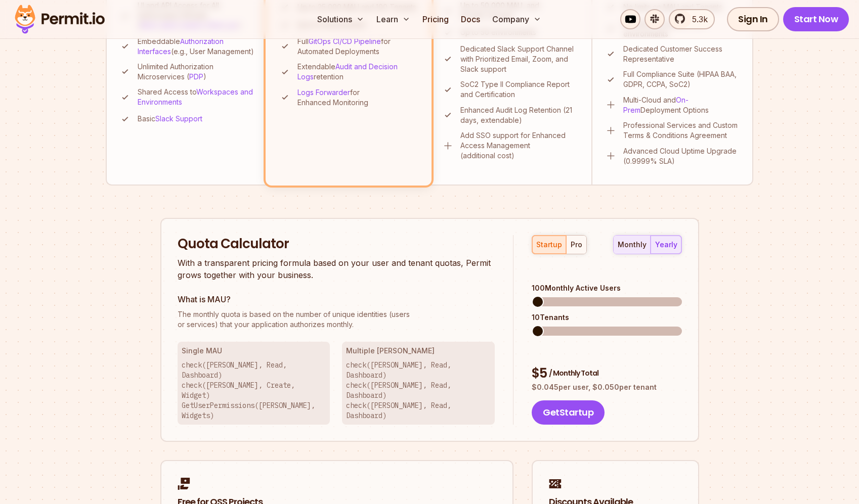 Image resolution: width=859 pixels, height=504 pixels. I want to click on p: Dedicated Customer Success Representative, so click(682, 54).